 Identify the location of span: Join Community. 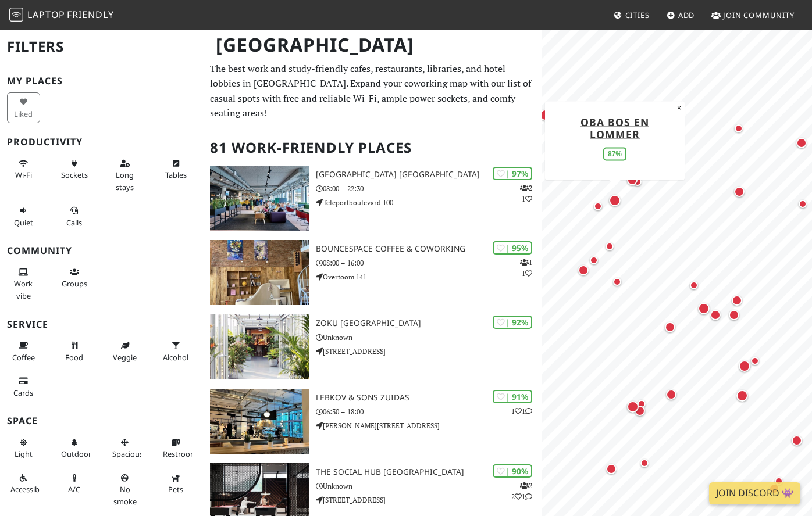
(758, 15).